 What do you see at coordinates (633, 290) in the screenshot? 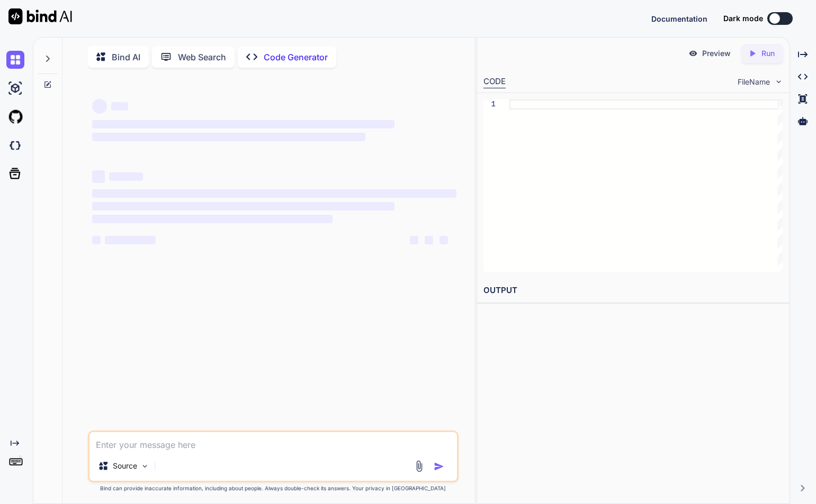
I see `h2: OUTPUT` at bounding box center [633, 290].